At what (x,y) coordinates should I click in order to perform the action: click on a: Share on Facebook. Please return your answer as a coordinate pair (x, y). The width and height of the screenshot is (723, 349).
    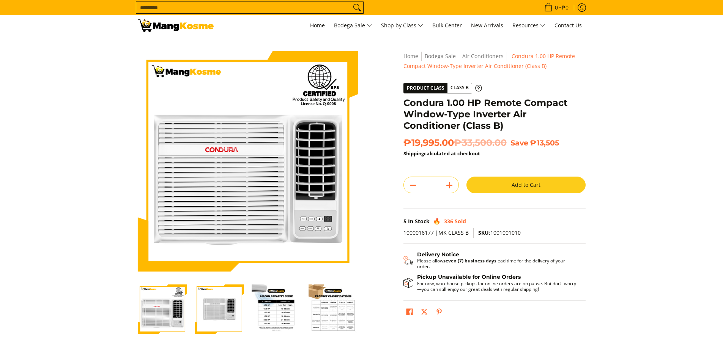
    Looking at the image, I should click on (410, 313).